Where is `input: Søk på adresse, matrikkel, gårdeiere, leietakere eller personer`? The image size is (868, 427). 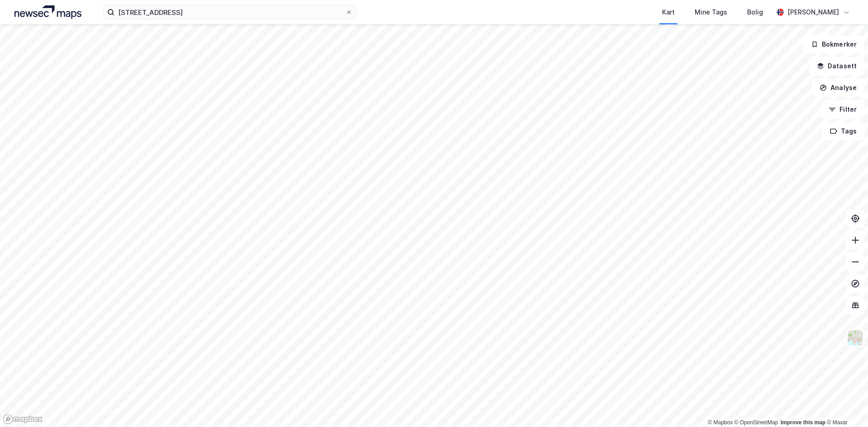
input: Søk på adresse, matrikkel, gårdeiere, leietakere eller personer is located at coordinates (230, 12).